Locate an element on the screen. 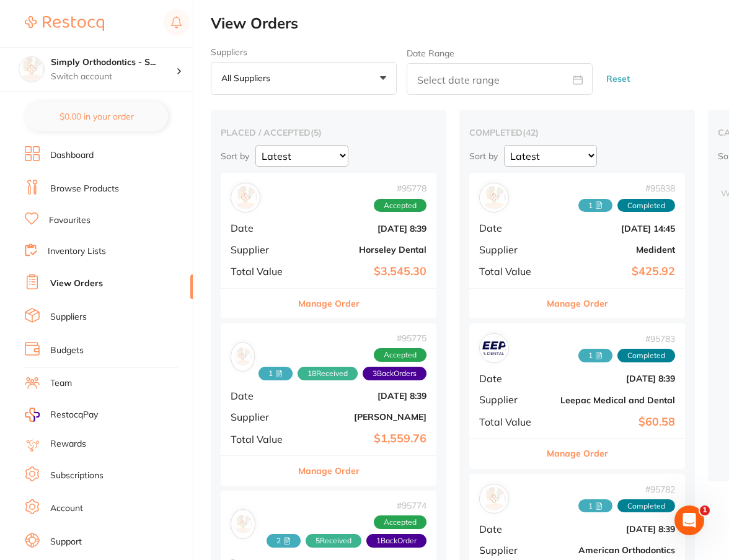 The width and height of the screenshot is (729, 560). span: # 95774 is located at coordinates (341, 506).